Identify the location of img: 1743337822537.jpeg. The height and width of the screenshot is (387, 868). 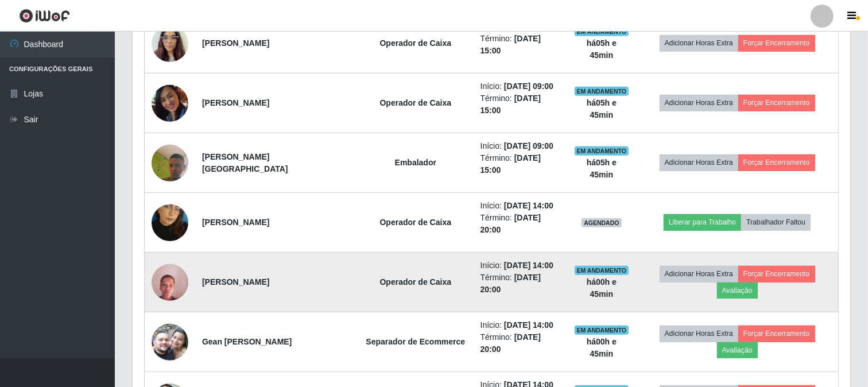
(170, 103).